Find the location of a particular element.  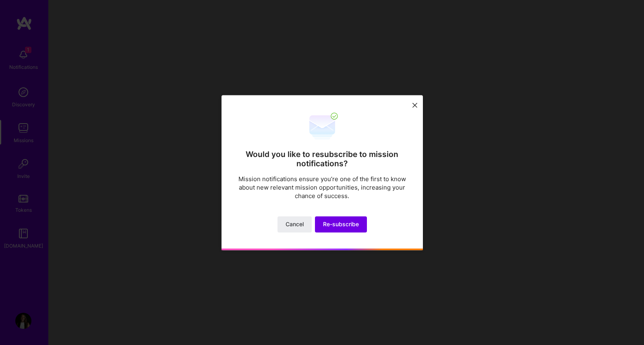

p: Mission notifications ensure you’re one of the first to know about new relevant mission opportuni... is located at coordinates (322, 187).